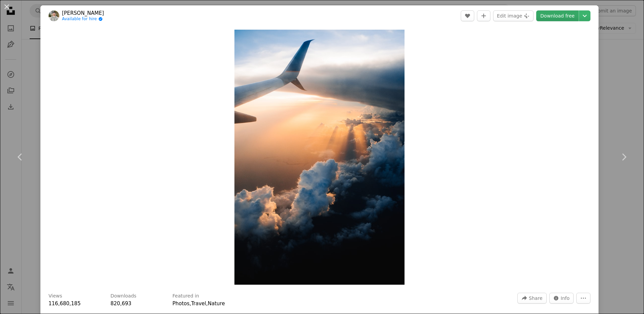  Describe the element at coordinates (186, 296) in the screenshot. I see `h3: Featured in` at that location.